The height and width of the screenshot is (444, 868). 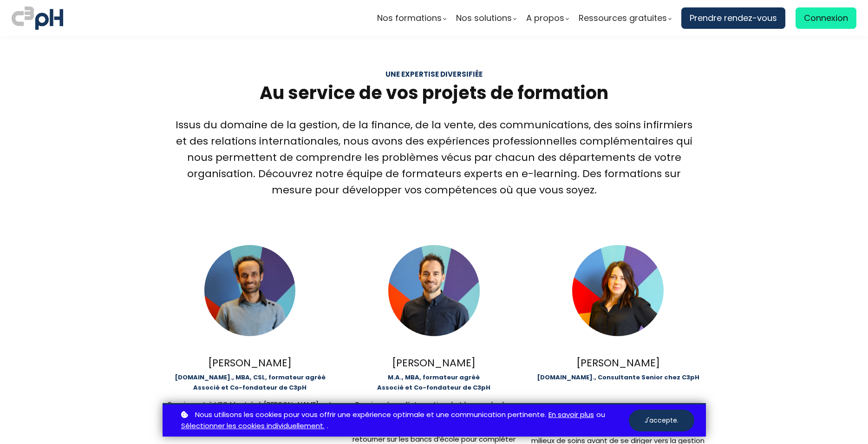 I want to click on img: logo C3PH, so click(x=37, y=18).